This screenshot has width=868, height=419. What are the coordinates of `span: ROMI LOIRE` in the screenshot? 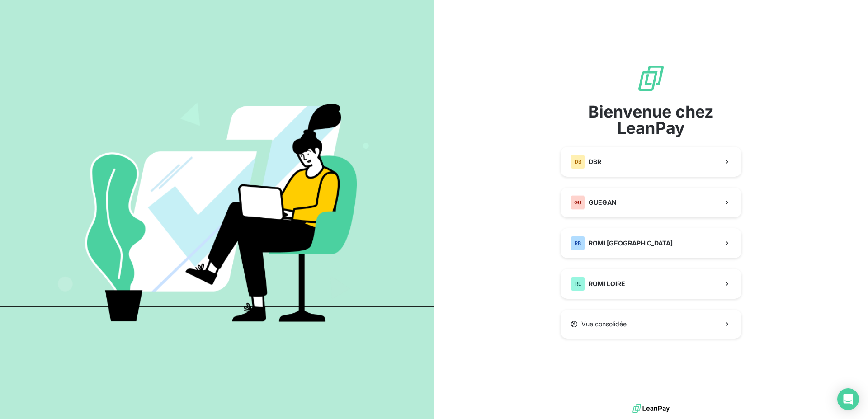 It's located at (607, 284).